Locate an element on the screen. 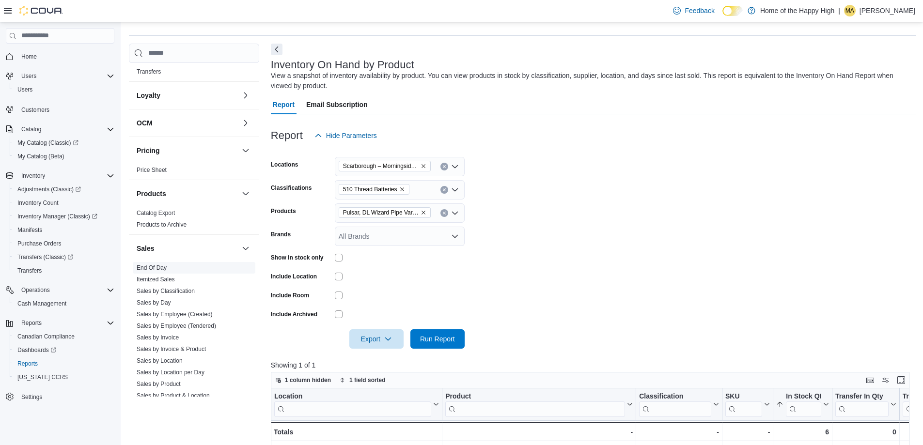  a: Transfers (Classic) is located at coordinates (45, 257).